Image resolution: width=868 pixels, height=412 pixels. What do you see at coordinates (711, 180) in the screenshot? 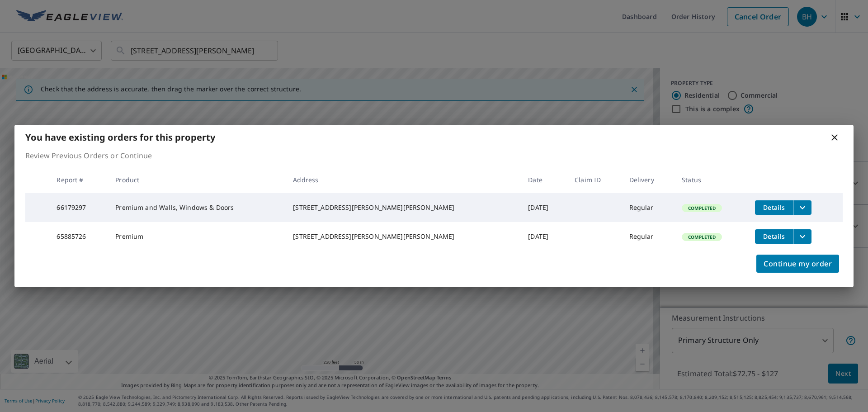
I see `th: Status` at bounding box center [711, 180].